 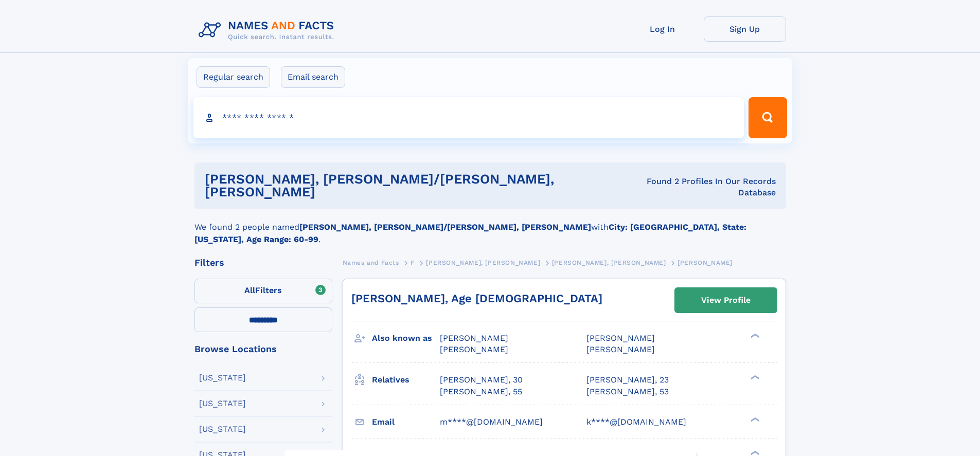 What do you see at coordinates (233, 77) in the screenshot?
I see `label: Regular search` at bounding box center [233, 77].